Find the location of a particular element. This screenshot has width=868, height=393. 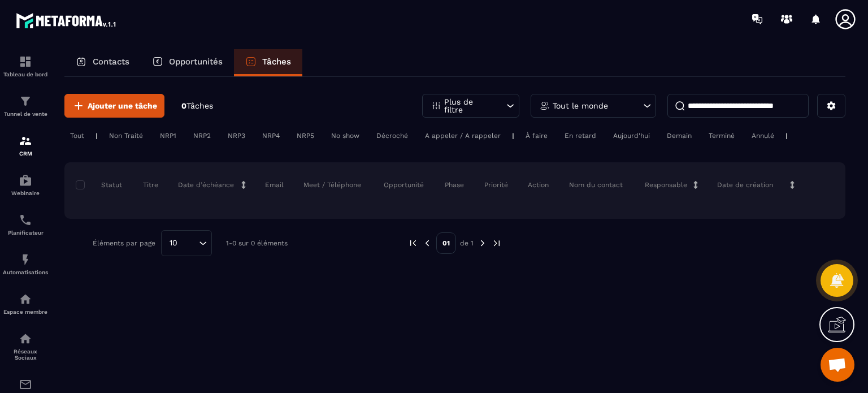

button: Ajouter une tâche is located at coordinates (114, 106).